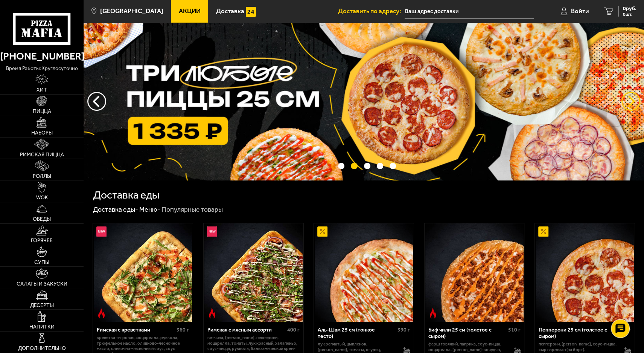 The width and height of the screenshot is (644, 353). I want to click on span: 0 руб., so click(630, 9).